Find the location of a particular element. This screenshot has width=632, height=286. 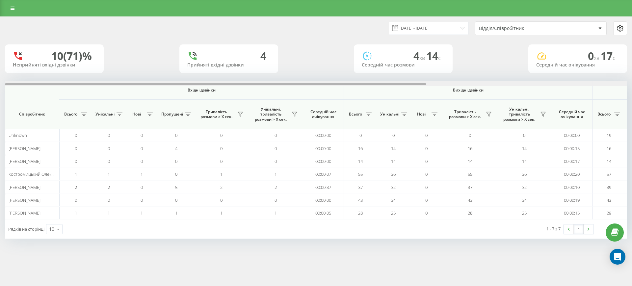

td: 00:00:20 is located at coordinates (572, 174).